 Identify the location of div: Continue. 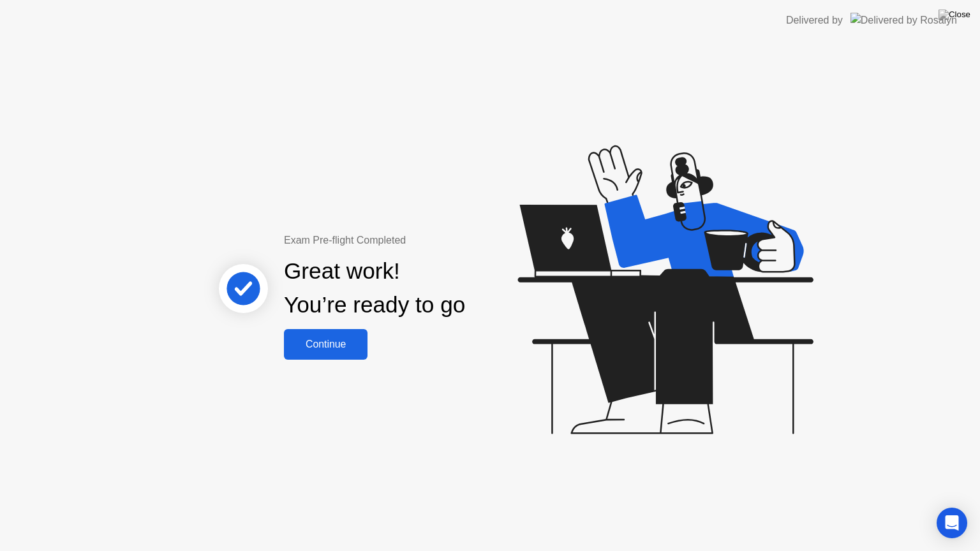
(325, 345).